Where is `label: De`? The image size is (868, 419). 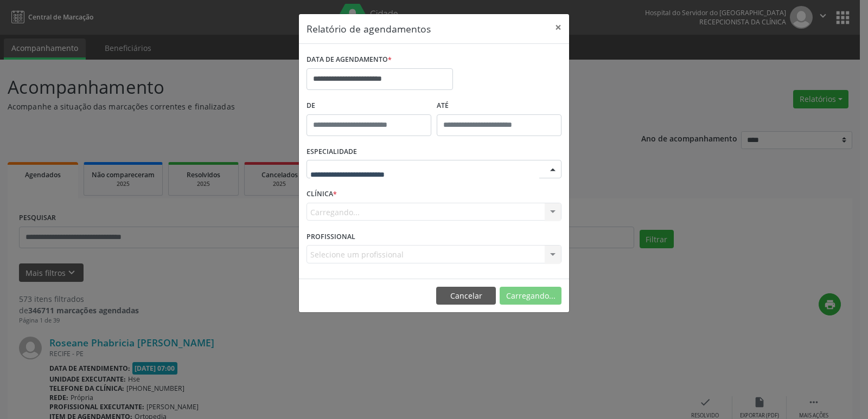 label: De is located at coordinates (369, 106).